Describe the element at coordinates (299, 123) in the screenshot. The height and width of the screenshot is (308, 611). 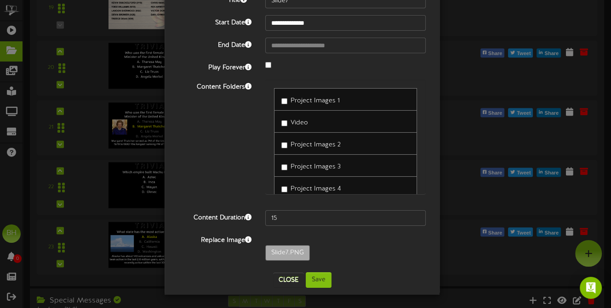
I see `span: Video` at that location.